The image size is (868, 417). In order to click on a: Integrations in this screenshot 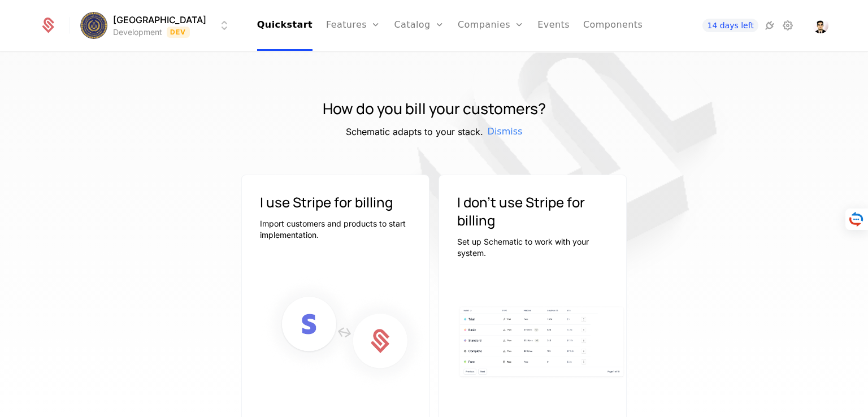, I will do `click(770, 26)`.